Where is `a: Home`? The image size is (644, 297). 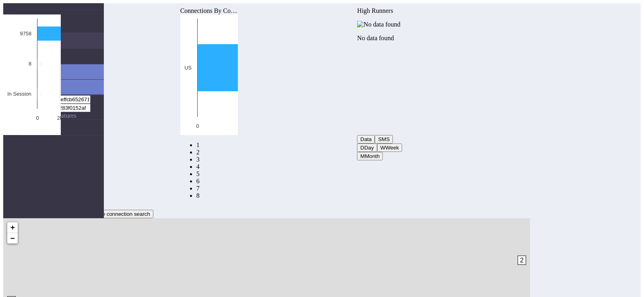
a: Home is located at coordinates (62, 40).